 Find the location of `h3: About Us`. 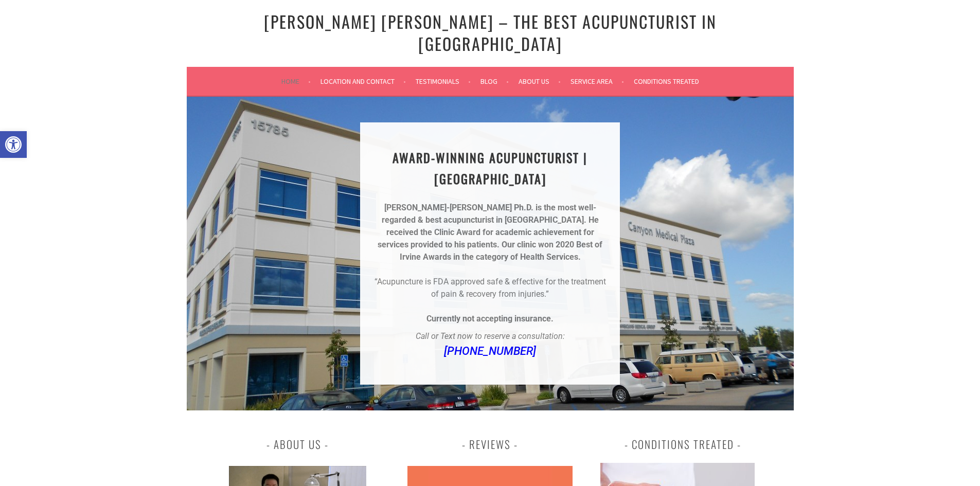

h3: About Us is located at coordinates (297, 444).